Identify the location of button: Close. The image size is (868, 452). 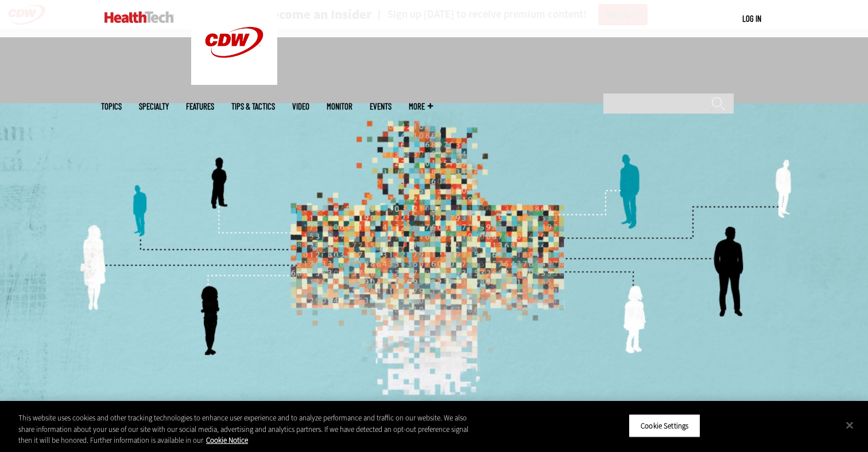
(850, 425).